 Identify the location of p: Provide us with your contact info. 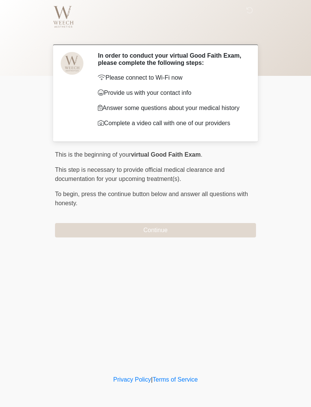
(171, 93).